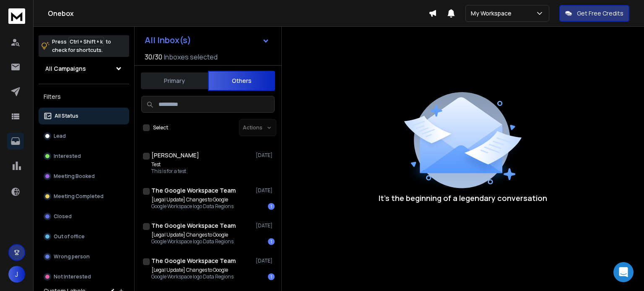 This screenshot has width=644, height=291. I want to click on button: Others, so click(242, 81).